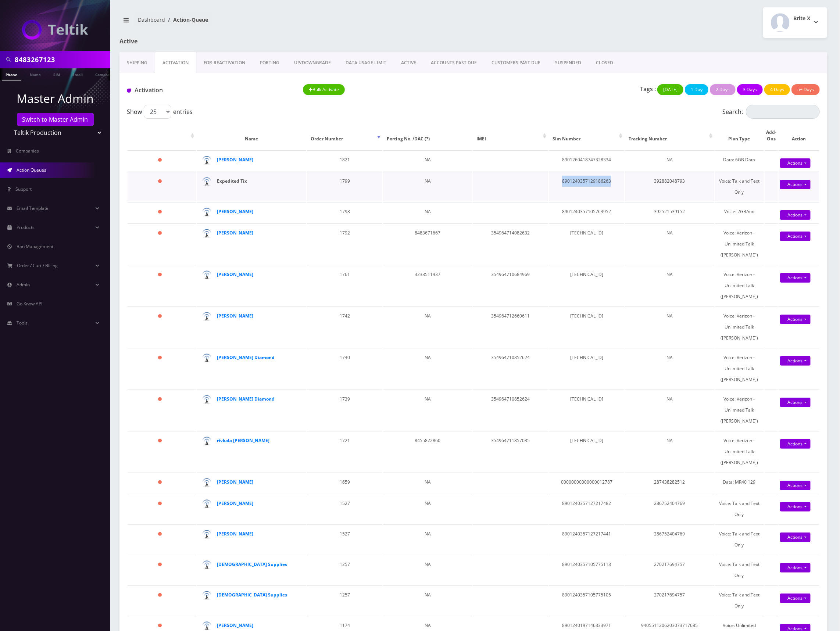 This screenshot has width=840, height=631. Describe the element at coordinates (344, 243) in the screenshot. I see `td: 1792` at that location.